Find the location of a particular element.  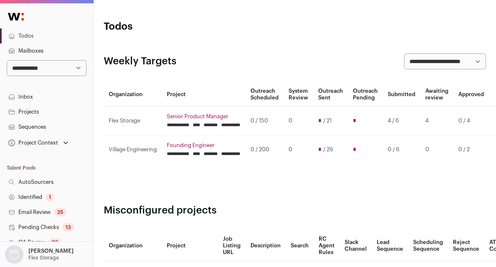

th: System Review is located at coordinates (298, 95).